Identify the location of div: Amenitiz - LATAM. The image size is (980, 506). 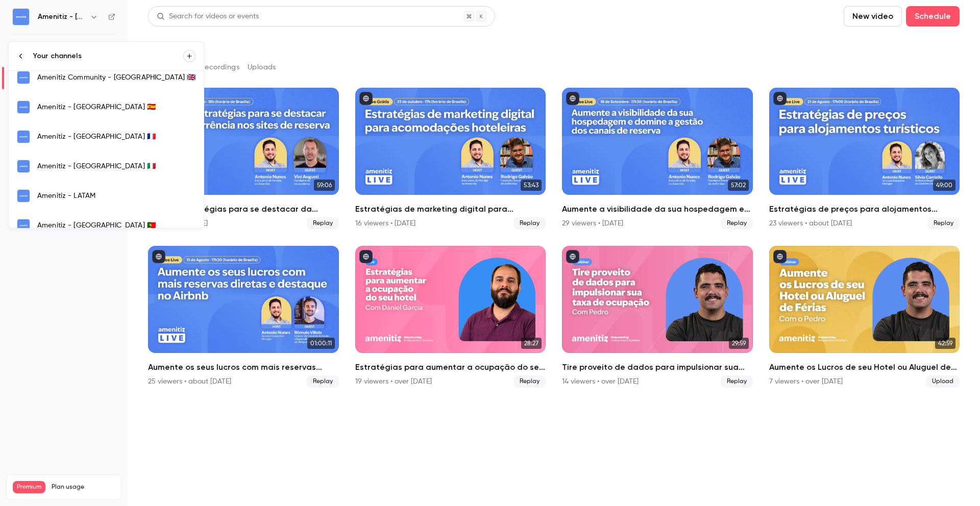
(116, 196).